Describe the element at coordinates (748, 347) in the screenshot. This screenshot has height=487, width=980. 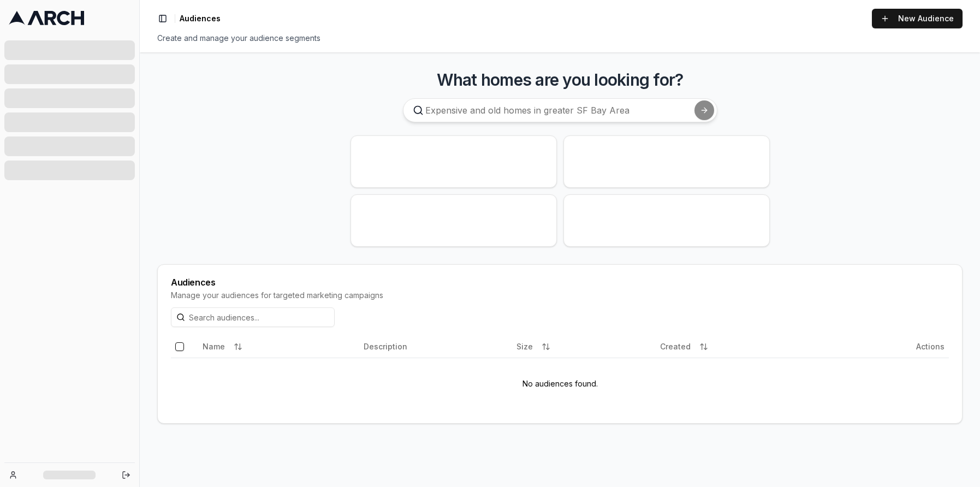
I see `div: Created` at that location.